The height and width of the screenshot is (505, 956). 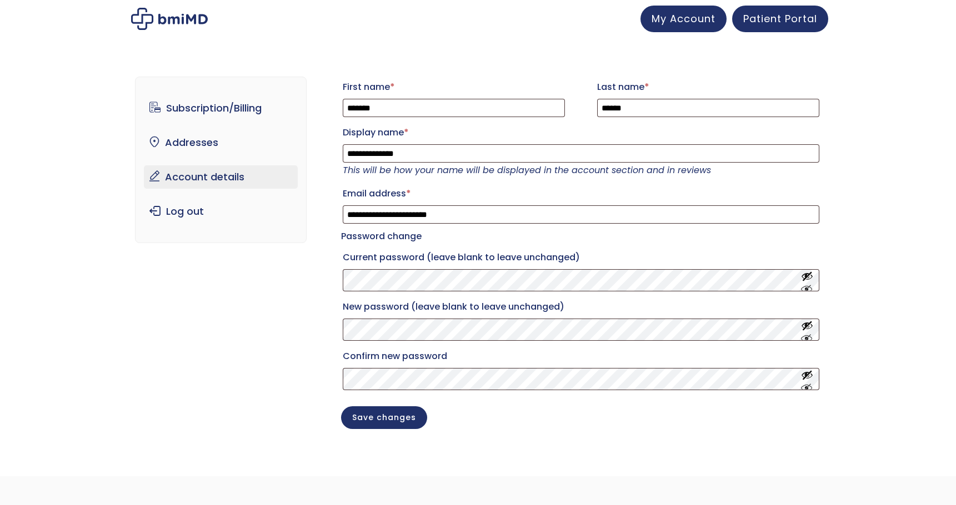 I want to click on em: This will be how your name will be displayed in the account section and in reviews, so click(x=526, y=170).